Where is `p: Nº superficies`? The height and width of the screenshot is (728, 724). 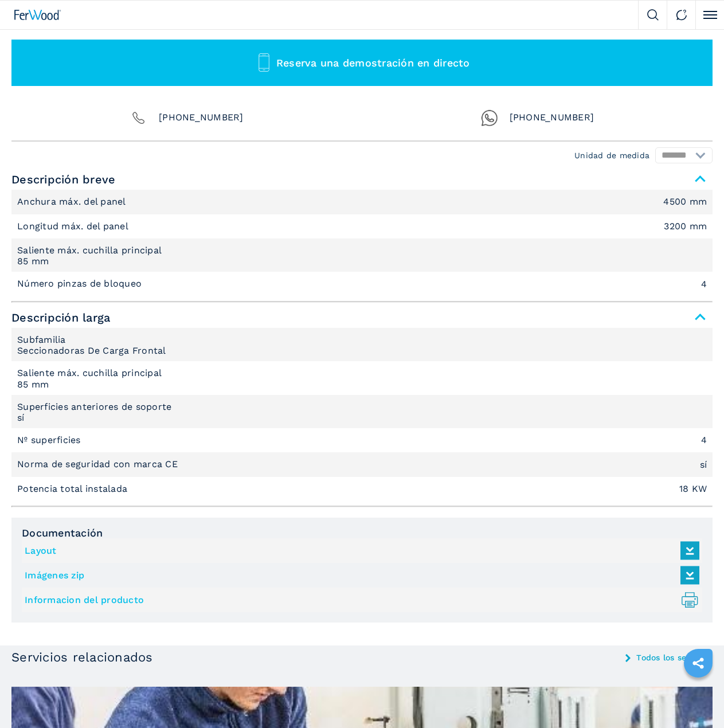 p: Nº superficies is located at coordinates (50, 440).